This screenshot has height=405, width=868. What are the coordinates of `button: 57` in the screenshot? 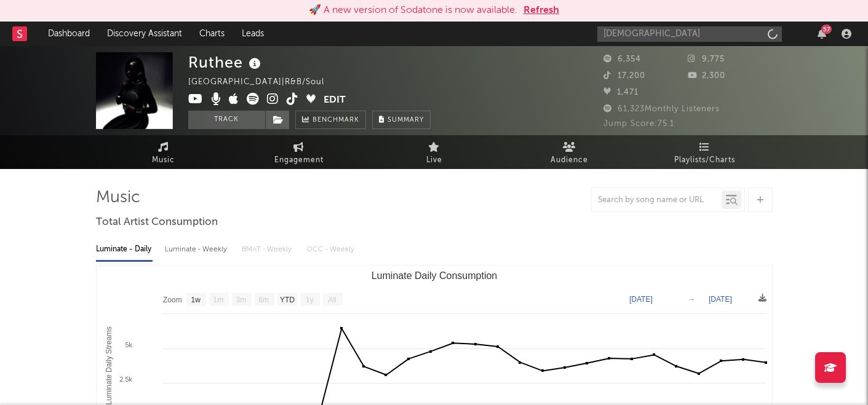 It's located at (823, 34).